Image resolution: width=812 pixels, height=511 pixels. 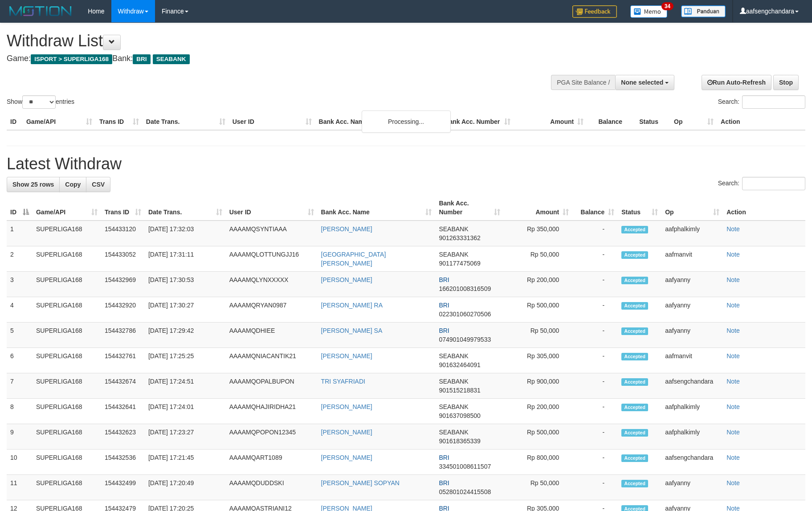 What do you see at coordinates (272, 284) in the screenshot?
I see `td: AAAAMQLYNXXXXX` at bounding box center [272, 284].